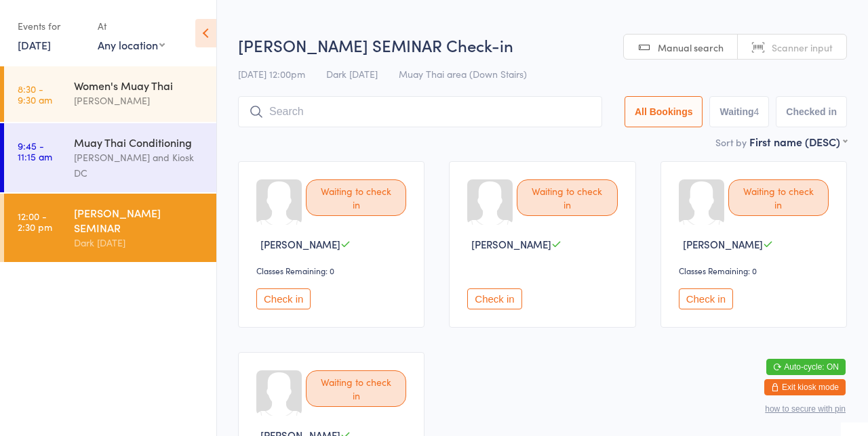  Describe the element at coordinates (139, 85) in the screenshot. I see `div: Women's Muay Thai` at that location.